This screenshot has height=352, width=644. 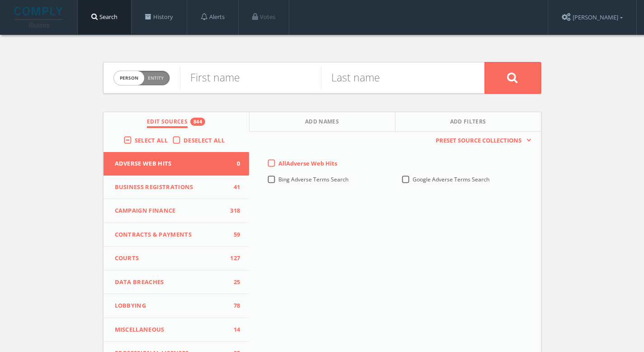 What do you see at coordinates (39, 18) in the screenshot?
I see `img: illumis` at bounding box center [39, 18].